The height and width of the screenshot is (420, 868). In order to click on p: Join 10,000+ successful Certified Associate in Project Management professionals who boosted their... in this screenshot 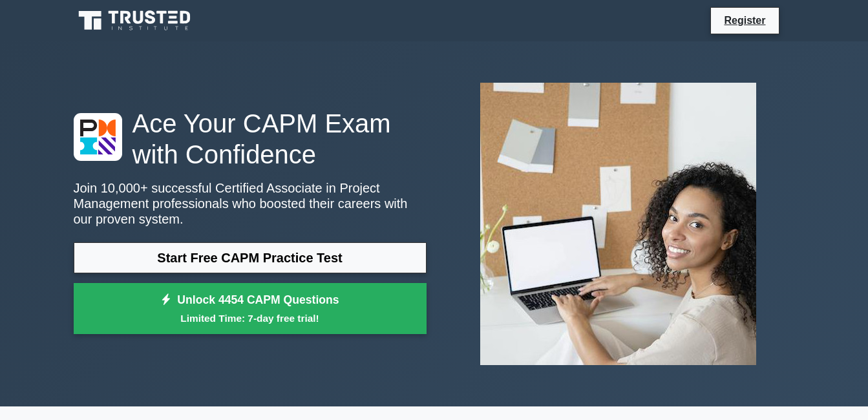, I will do `click(250, 204)`.